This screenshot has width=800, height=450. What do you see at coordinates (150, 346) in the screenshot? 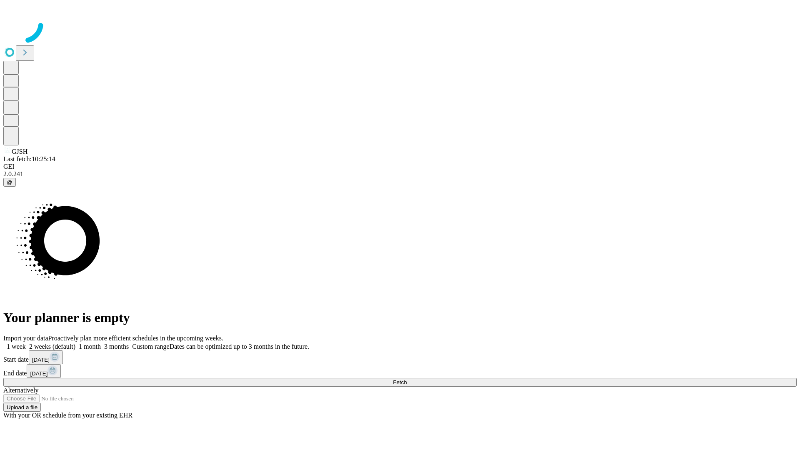
I see `span: Custom range` at bounding box center [150, 346].